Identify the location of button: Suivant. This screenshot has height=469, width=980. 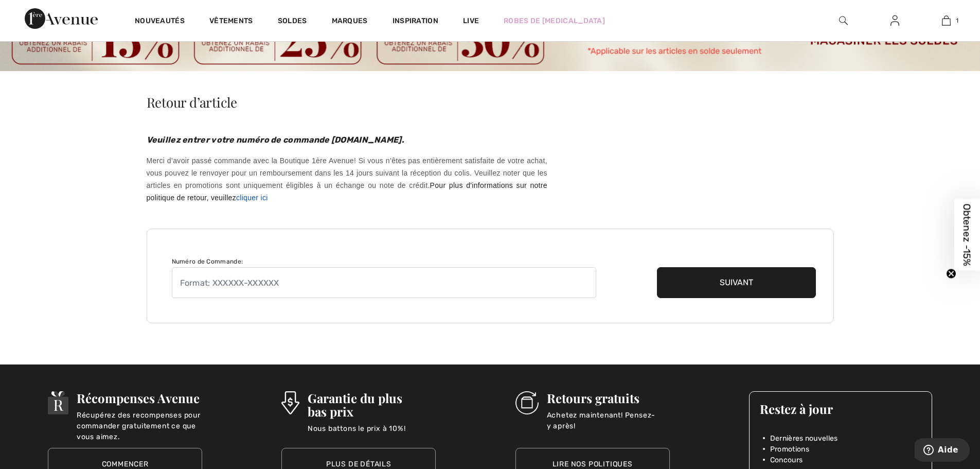
(737, 282).